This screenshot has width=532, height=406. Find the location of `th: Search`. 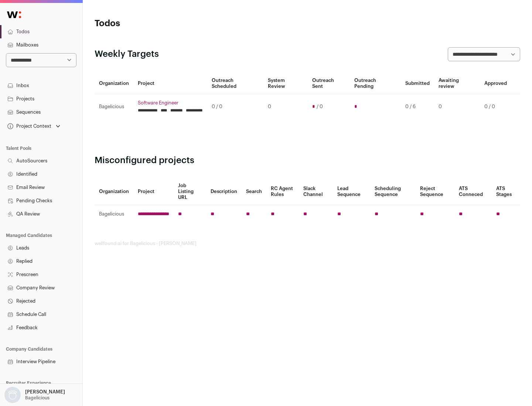

th: Search is located at coordinates (254, 192).